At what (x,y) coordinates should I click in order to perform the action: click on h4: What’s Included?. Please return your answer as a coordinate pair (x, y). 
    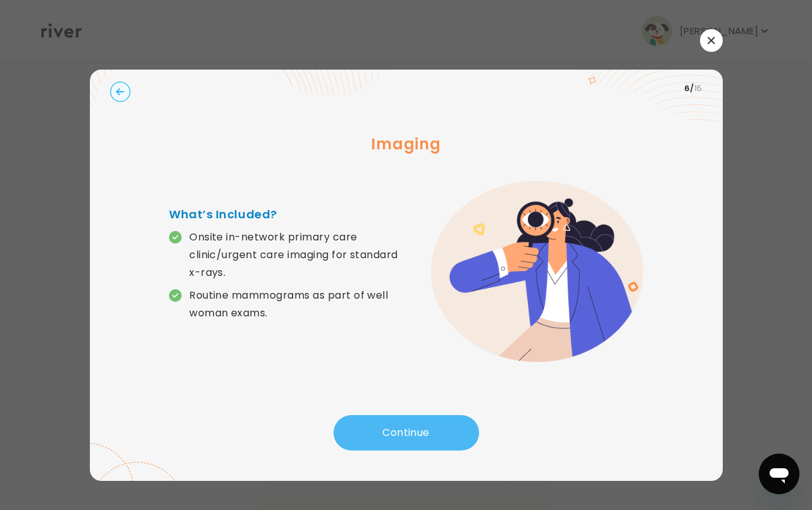
    Looking at the image, I should click on (287, 214).